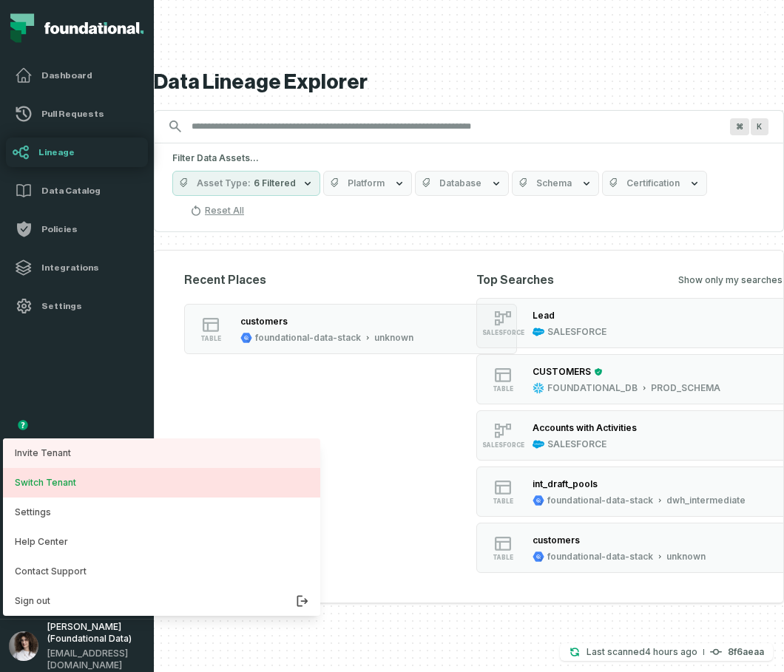 The image size is (784, 672). What do you see at coordinates (162, 483) in the screenshot?
I see `button: Switch Tenant` at bounding box center [162, 483].